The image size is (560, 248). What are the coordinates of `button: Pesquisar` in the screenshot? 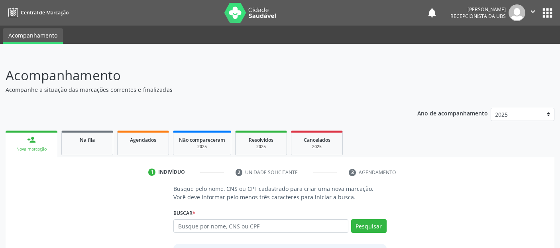 It's located at (369, 226).